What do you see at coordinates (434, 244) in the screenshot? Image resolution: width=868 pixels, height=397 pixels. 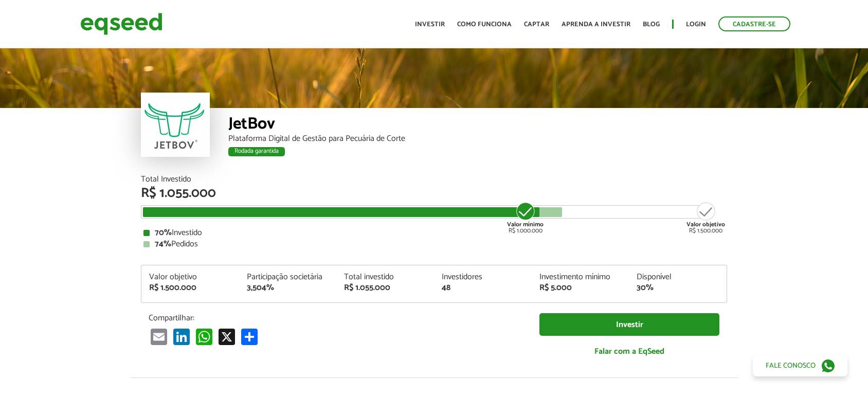 I see `div: Pedidos` at bounding box center [434, 244].